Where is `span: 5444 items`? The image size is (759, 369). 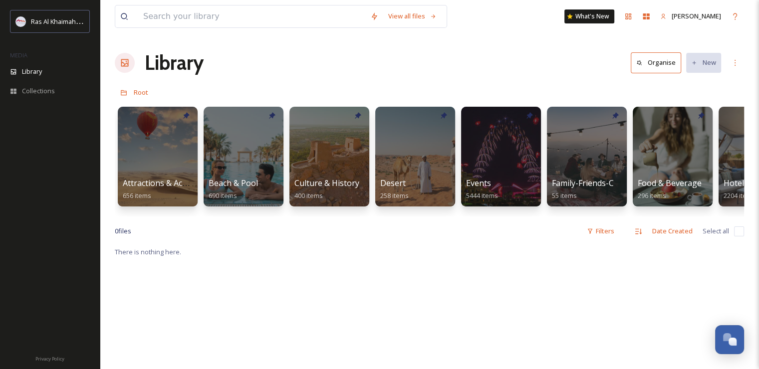
span: 5444 items is located at coordinates (482, 196).